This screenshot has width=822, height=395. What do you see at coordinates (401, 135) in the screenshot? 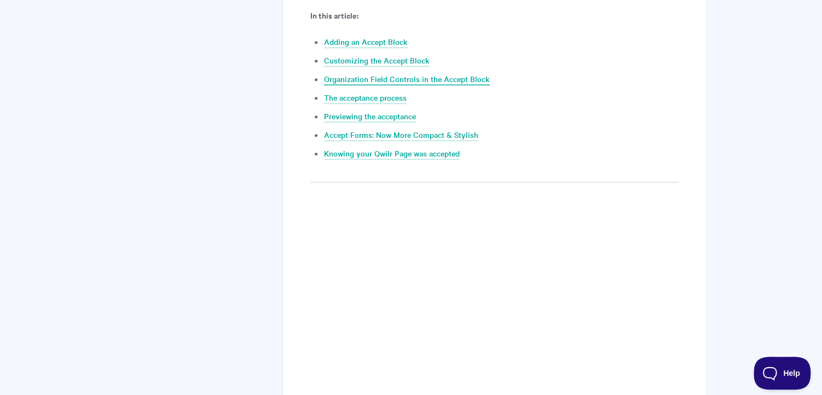
I see `a: Accept Forms: Now More Compact & Stylish` at bounding box center [401, 135].